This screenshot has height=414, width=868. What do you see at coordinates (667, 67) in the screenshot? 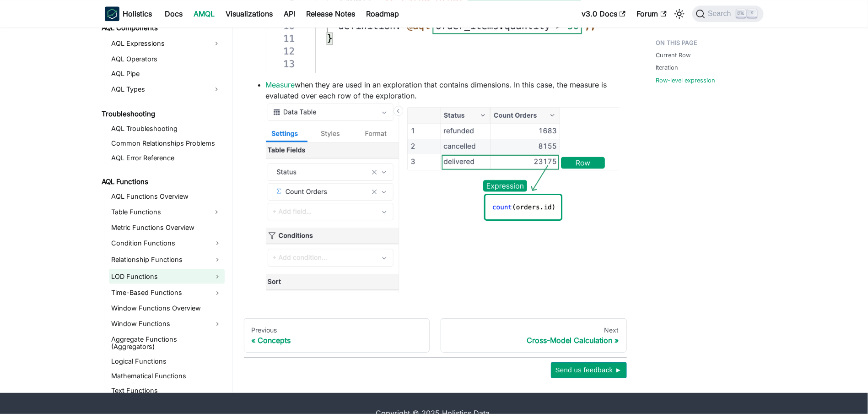
I see `a: Iteration` at bounding box center [667, 67].